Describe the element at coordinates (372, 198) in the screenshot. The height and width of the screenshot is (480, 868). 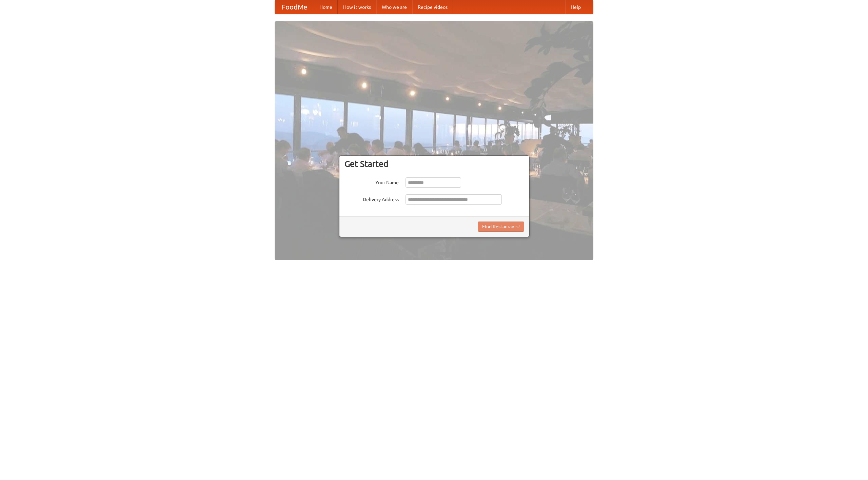
I see `label: Delivery Address` at that location.